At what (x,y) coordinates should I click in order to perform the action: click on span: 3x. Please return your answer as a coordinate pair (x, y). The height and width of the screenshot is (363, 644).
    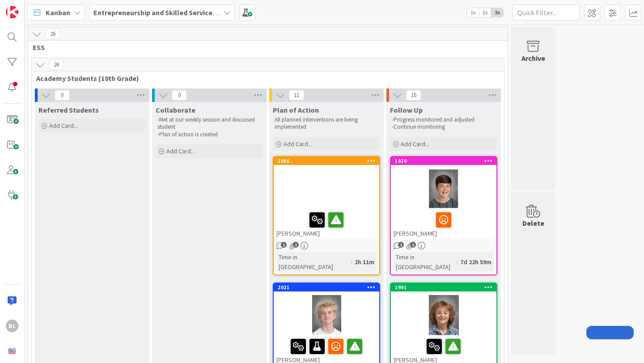
    Looking at the image, I should click on (497, 12).